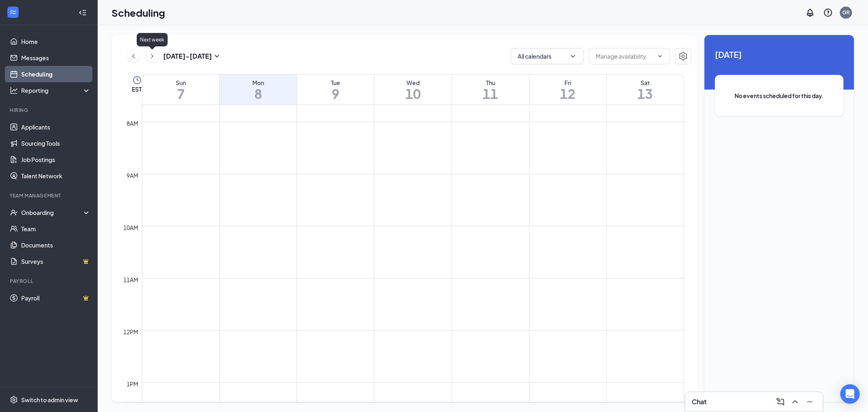  I want to click on a: September 8, 2025, so click(258, 90).